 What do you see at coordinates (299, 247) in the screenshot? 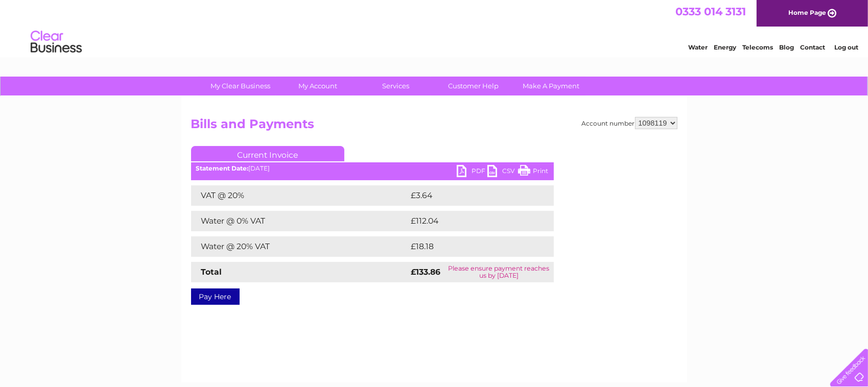
I see `td: Water @ 20% VAT` at bounding box center [299, 247].